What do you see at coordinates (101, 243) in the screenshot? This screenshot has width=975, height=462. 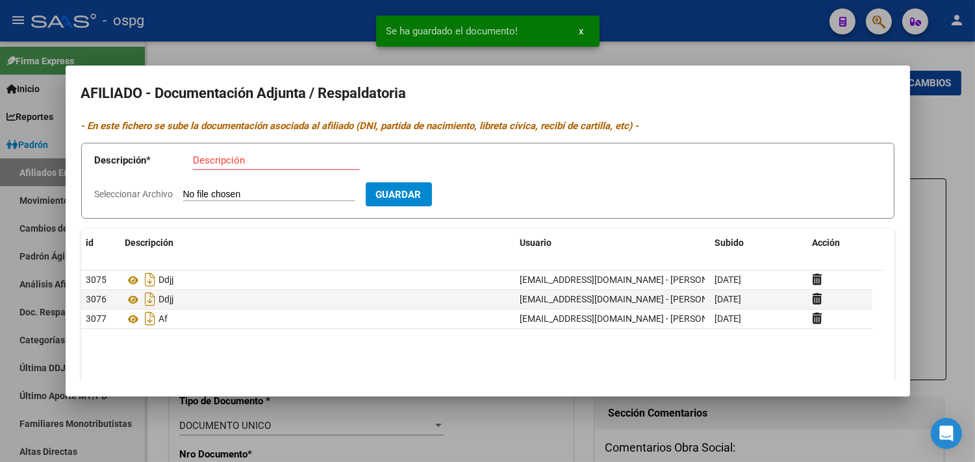 I see `datatable-header-cell: id` at bounding box center [101, 243].